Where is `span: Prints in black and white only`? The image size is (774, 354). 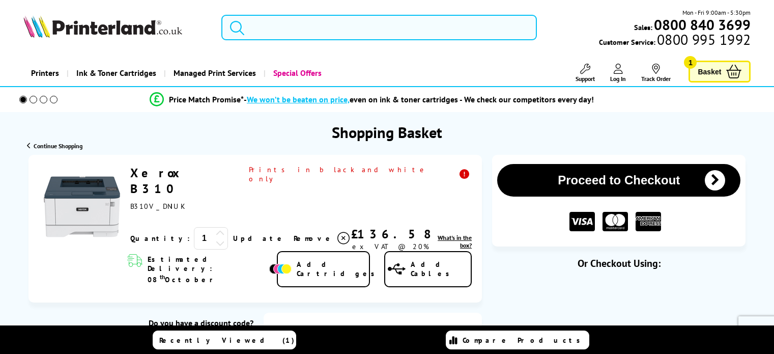 span: Prints in black and white only is located at coordinates (360, 174).